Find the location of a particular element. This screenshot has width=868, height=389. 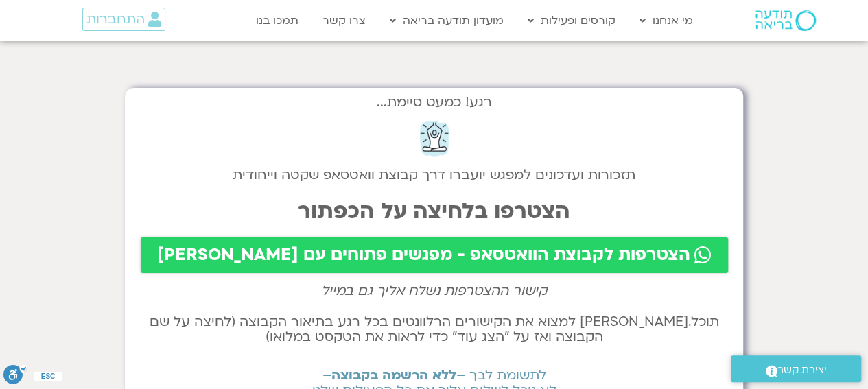

span: יצירת קשר is located at coordinates (802, 370).